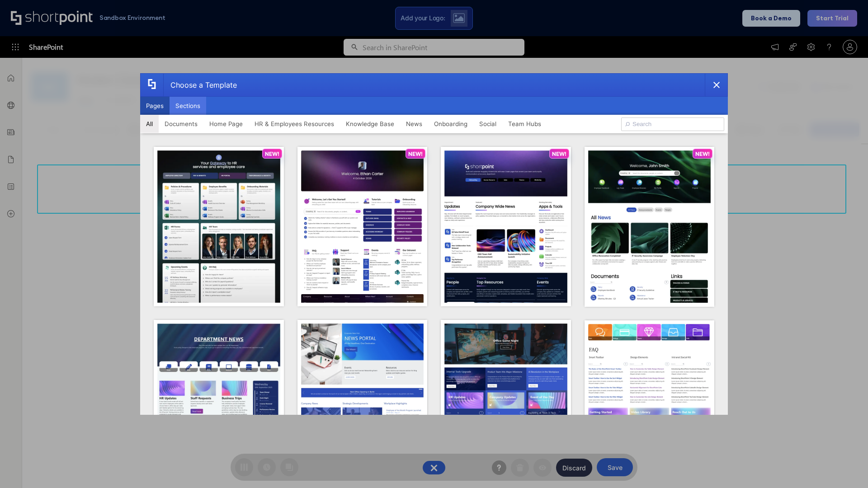 This screenshot has width=868, height=488. Describe the element at coordinates (370, 124) in the screenshot. I see `button: Knowledge Base` at that location.